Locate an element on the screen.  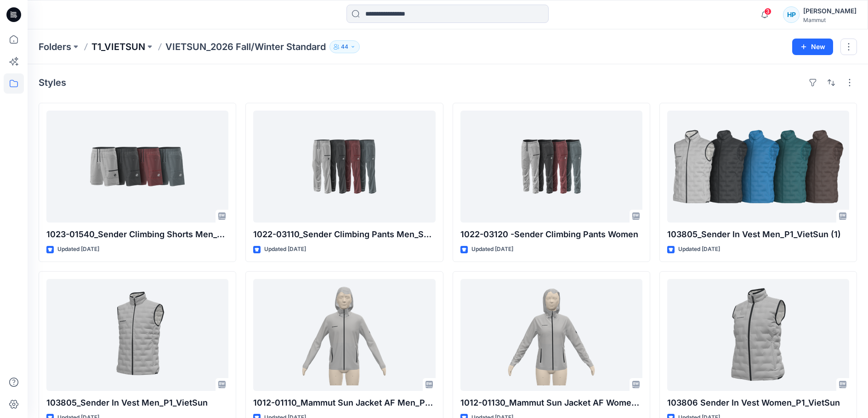
a: 1023-01540_Sender Climbing Shorts Men_SMS_VietSun is located at coordinates (138, 167).